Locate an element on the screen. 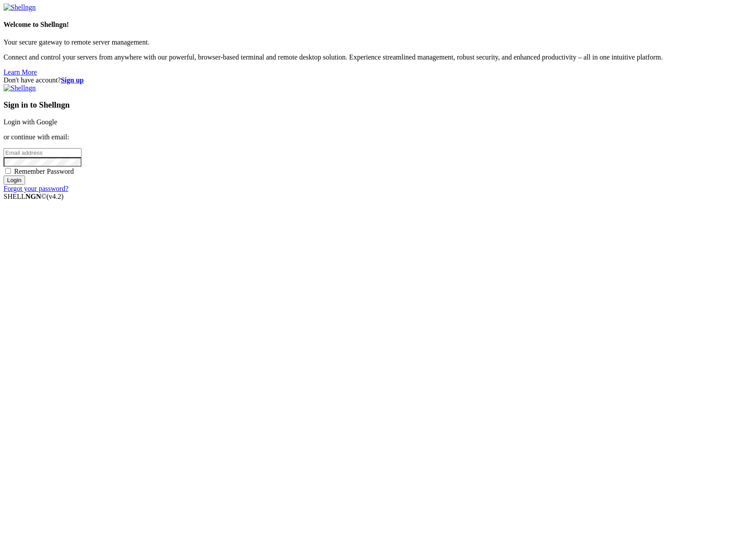 The height and width of the screenshot is (560, 754). a: Sign up is located at coordinates (72, 80).